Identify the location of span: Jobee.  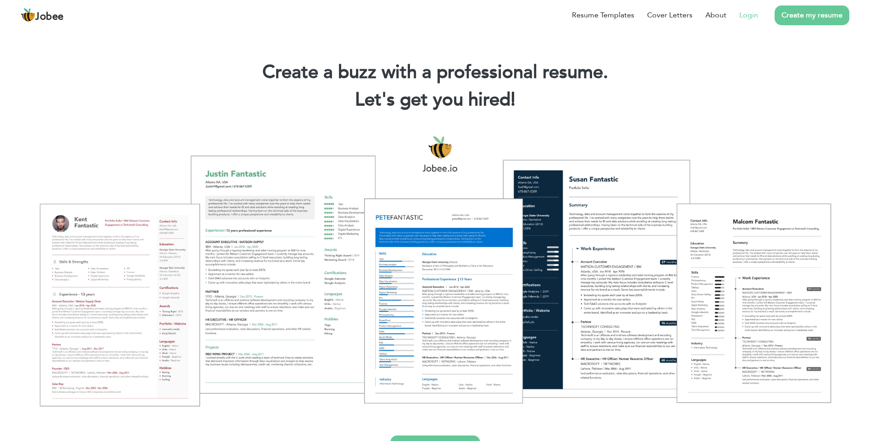
(50, 17).